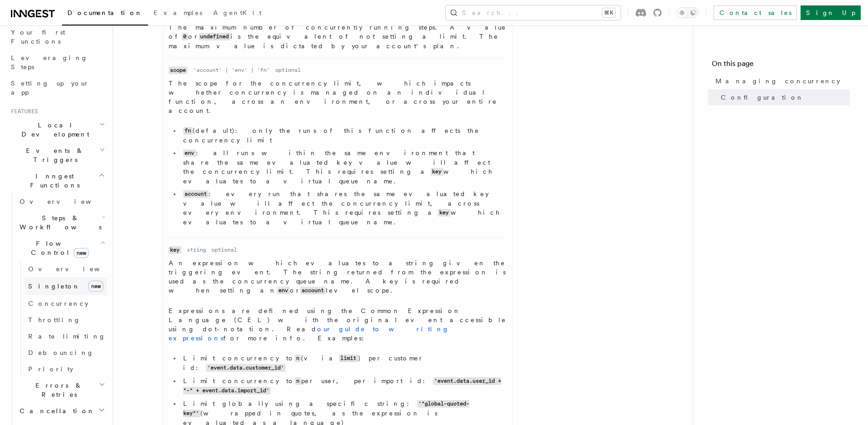 This screenshot has height=425, width=868. What do you see at coordinates (338, 36) in the screenshot?
I see `p: The maximum number of concurrently running steps. A value of or is the equivalent of not setting ...` at bounding box center [338, 36].